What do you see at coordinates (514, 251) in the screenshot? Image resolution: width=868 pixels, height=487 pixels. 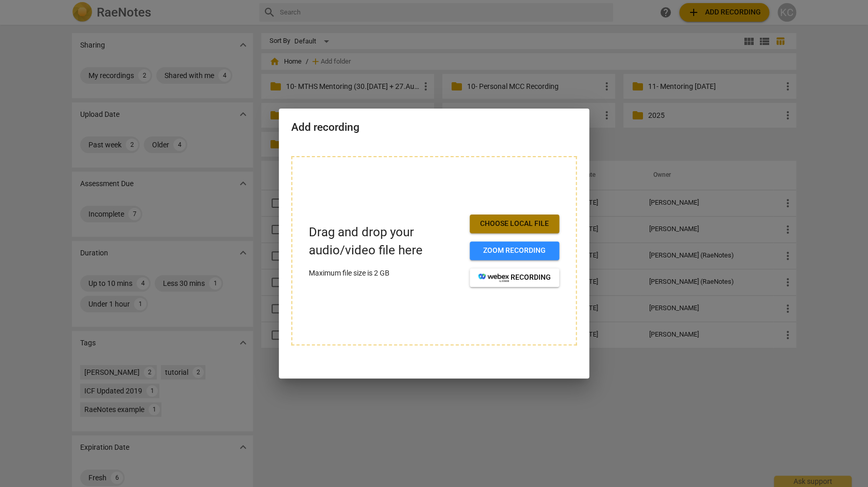 I see `span: Zoom recording` at bounding box center [514, 251].